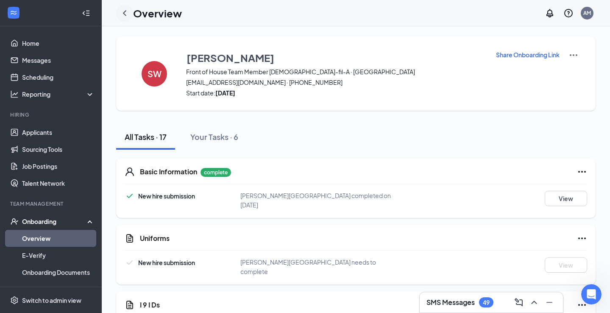 This screenshot has height=313, width=610. Describe the element at coordinates (14, 94) in the screenshot. I see `svg: Analysis` at that location.